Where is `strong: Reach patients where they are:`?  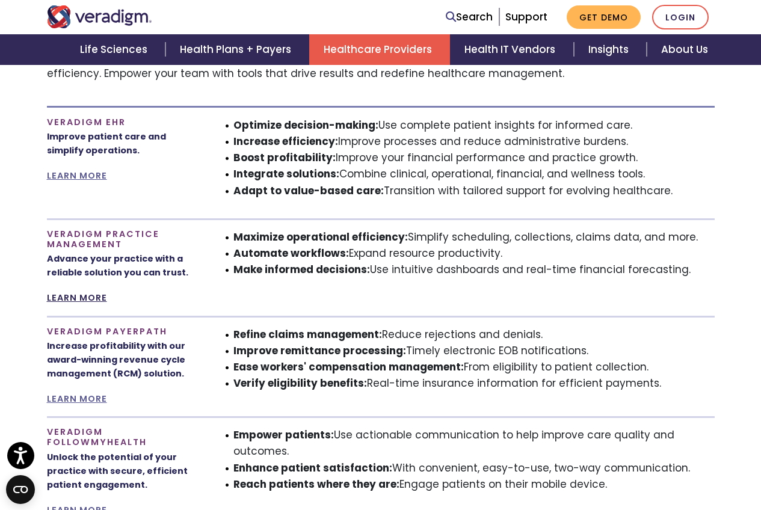
strong: Reach patients where they are: is located at coordinates (316, 484).